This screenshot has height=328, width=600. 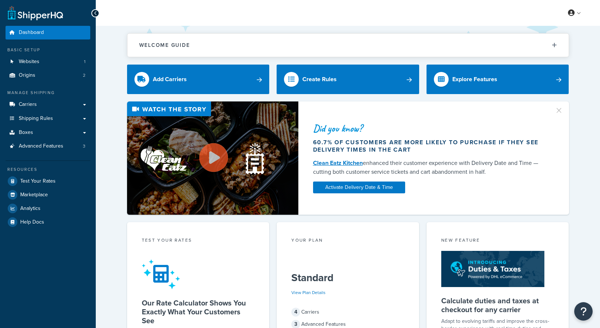 What do you see at coordinates (198, 79) in the screenshot?
I see `a: Add Carriers` at bounding box center [198, 79].